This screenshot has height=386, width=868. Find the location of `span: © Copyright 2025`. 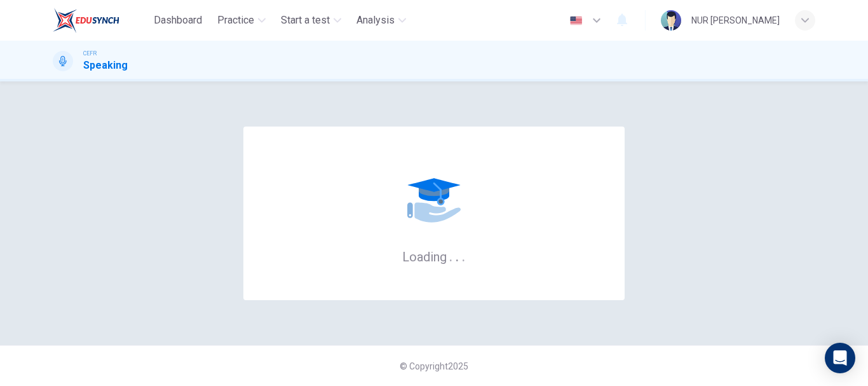

span: © Copyright 2025 is located at coordinates (434, 366).